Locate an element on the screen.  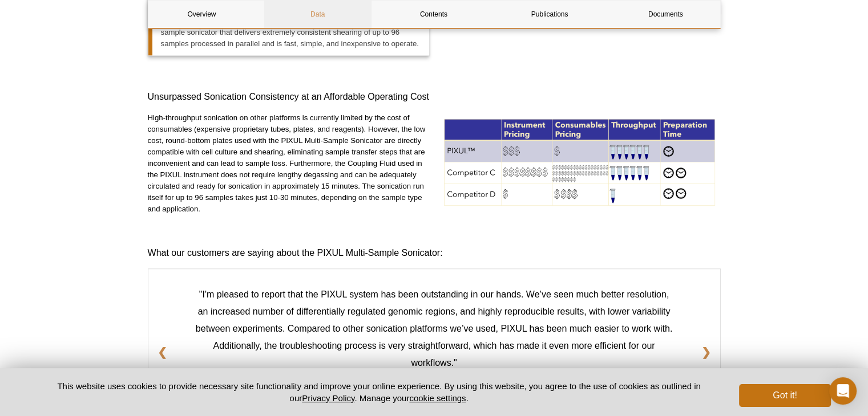
p: This website uses cookies to provide necessary site functionality and improve your online experie... is located at coordinates (379, 393).